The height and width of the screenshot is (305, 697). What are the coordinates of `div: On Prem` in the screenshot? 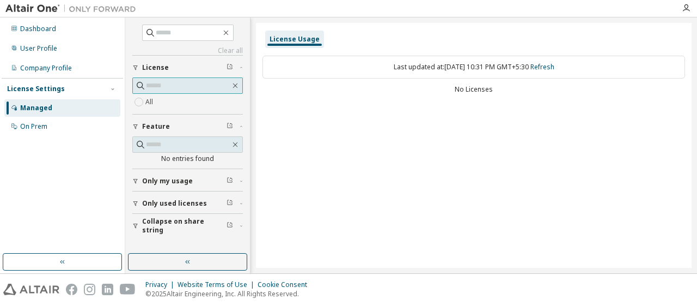 It's located at (34, 126).